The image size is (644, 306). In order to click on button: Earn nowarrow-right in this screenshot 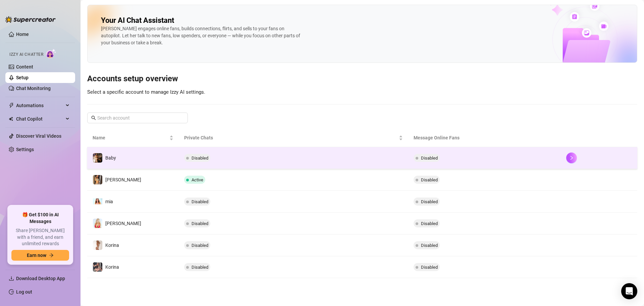, I will do `click(40, 255)`.